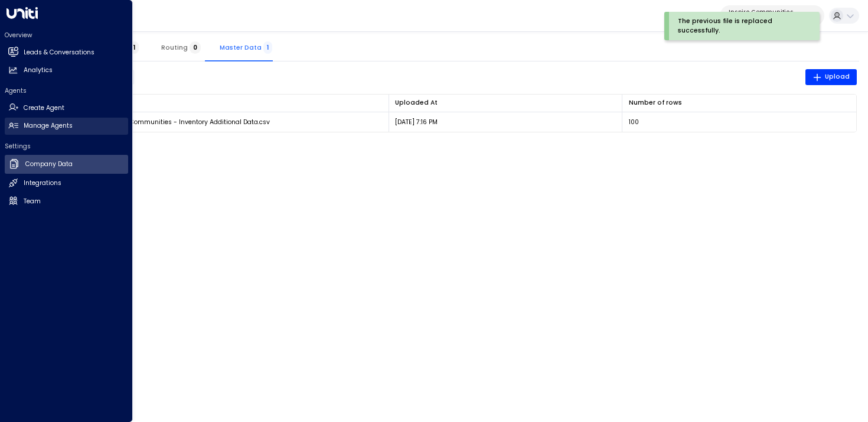 This screenshot has width=868, height=422. Describe the element at coordinates (832, 77) in the screenshot. I see `span: Upload` at that location.